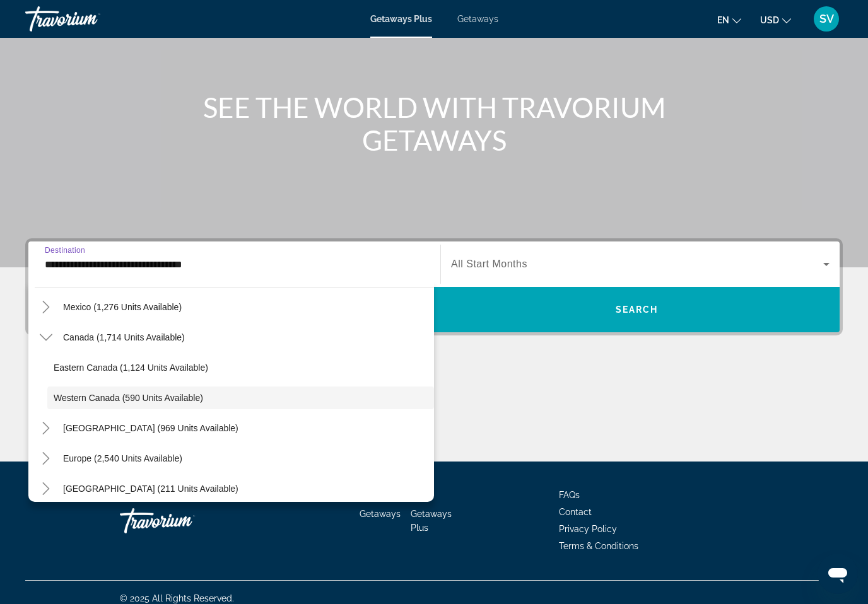 This screenshot has height=604, width=868. I want to click on span: Privacy Policy, so click(588, 529).